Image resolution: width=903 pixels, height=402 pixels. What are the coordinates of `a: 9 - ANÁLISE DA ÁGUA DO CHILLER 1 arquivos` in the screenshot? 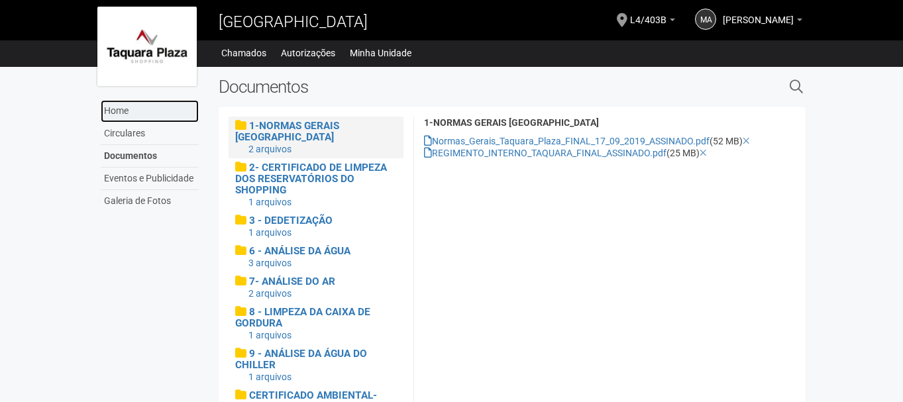 It's located at (316, 365).